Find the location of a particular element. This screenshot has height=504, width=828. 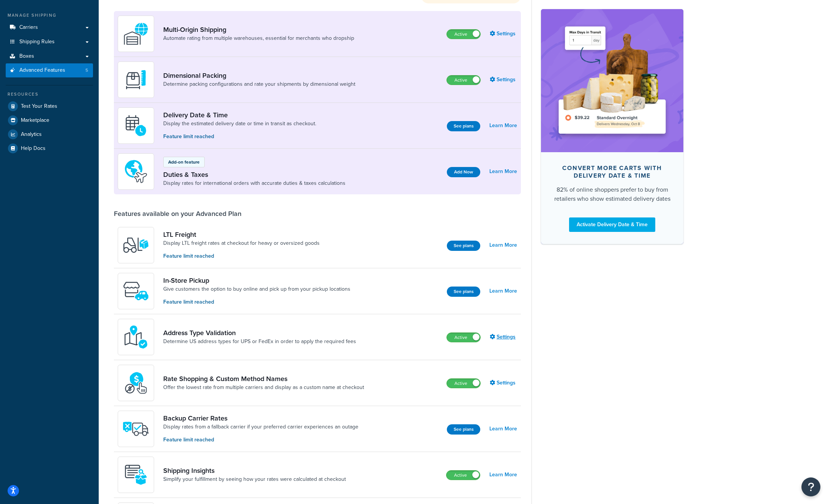

a: Determine packing configurations and rate your shipments by dimensional weight is located at coordinates (260, 84).